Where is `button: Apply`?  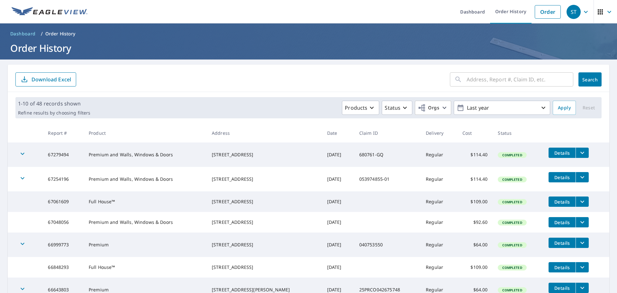 button: Apply is located at coordinates (564, 108).